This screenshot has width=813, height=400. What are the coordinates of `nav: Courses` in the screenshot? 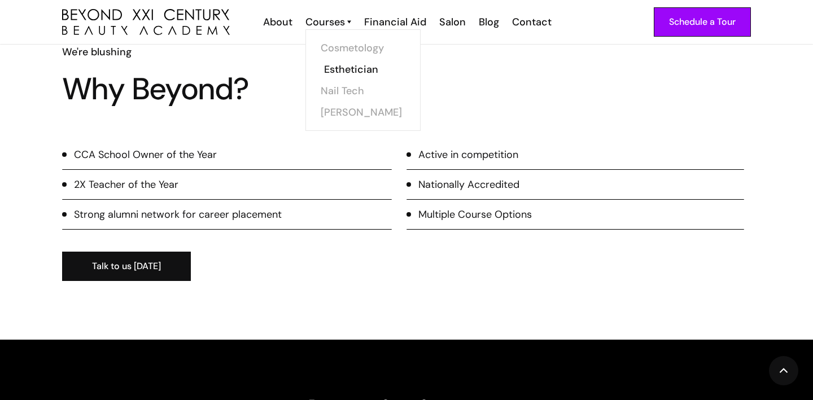 It's located at (363, 80).